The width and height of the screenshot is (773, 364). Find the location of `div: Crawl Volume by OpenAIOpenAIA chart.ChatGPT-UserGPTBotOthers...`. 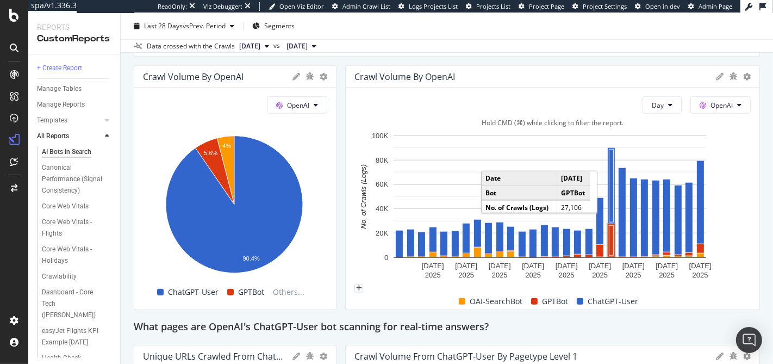

div: Crawl Volume by OpenAIOpenAIA chart.ChatGPT-UserGPTBotOthers... is located at coordinates (235, 188).